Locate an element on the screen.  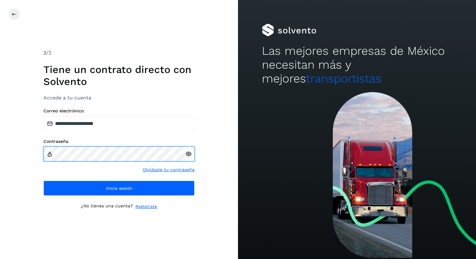
p: ¿No tienes una cuenta? is located at coordinates (107, 206).